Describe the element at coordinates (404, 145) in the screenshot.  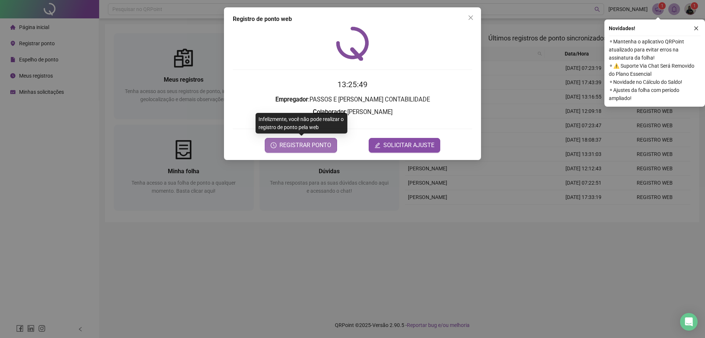
I see `button: editSOLICITAR AJUSTE` at that location.